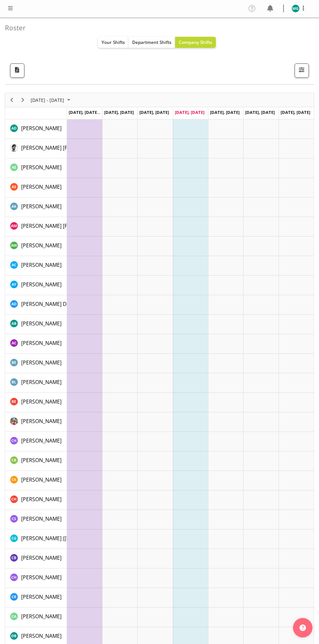 The height and width of the screenshot is (644, 319). Describe the element at coordinates (113, 42) in the screenshot. I see `button: Your Shifts` at that location.